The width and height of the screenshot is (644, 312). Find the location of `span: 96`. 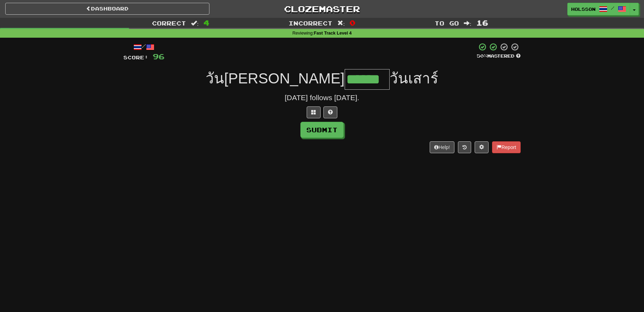

span: 96 is located at coordinates (158, 56).